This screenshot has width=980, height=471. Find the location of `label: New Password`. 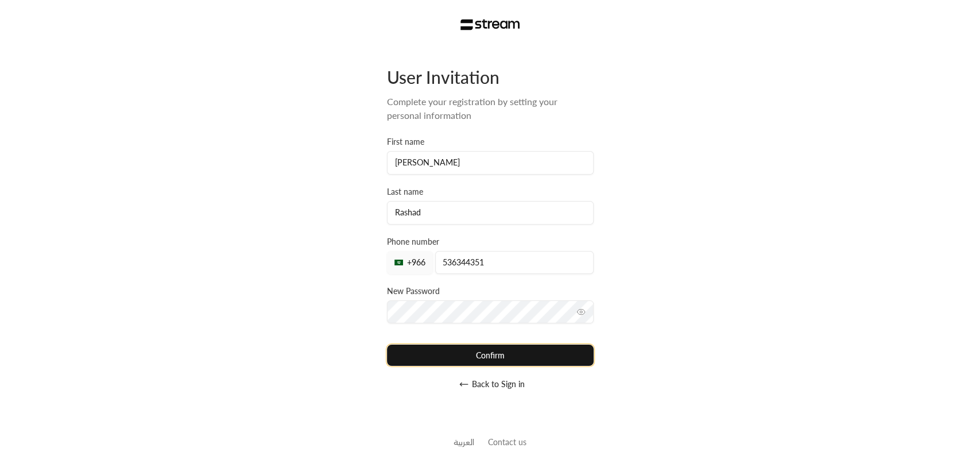

label: New Password is located at coordinates (414, 291).